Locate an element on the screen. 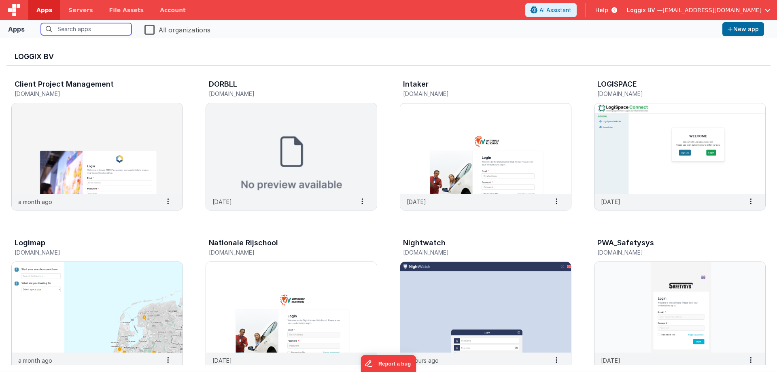 This screenshot has height=372, width=777. h3: Nightwatch is located at coordinates (424, 243).